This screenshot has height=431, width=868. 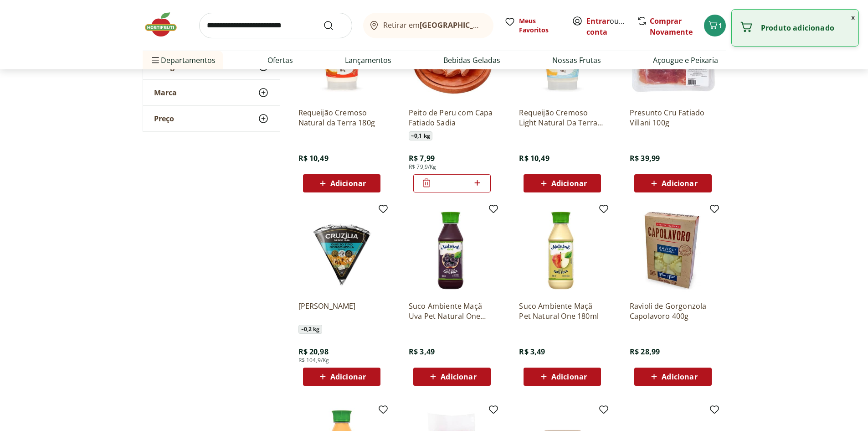 What do you see at coordinates (452, 118) in the screenshot?
I see `p: Peito de Peru com Capa Fatiado Sadia` at bounding box center [452, 118].